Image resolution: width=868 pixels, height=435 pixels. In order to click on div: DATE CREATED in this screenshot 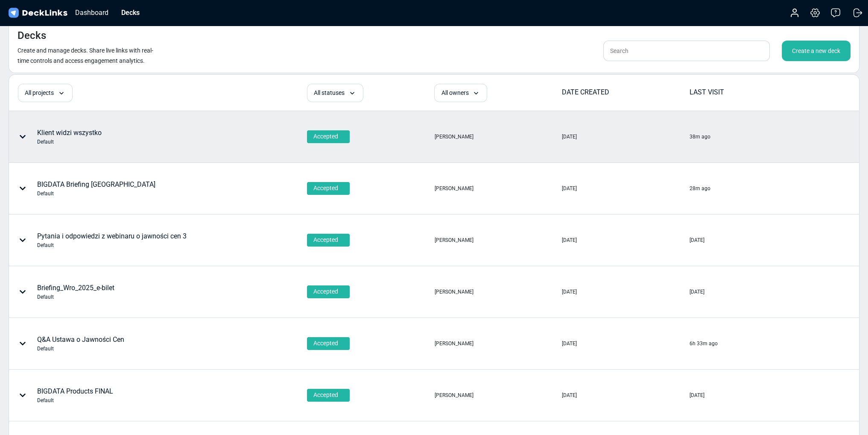, I will do `click(625, 92)`.